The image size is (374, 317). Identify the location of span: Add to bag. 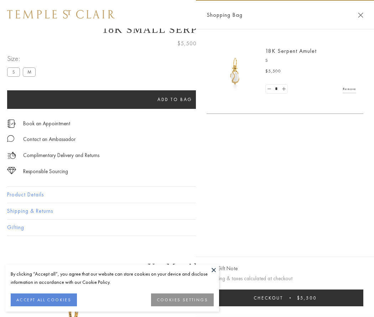
(175, 99).